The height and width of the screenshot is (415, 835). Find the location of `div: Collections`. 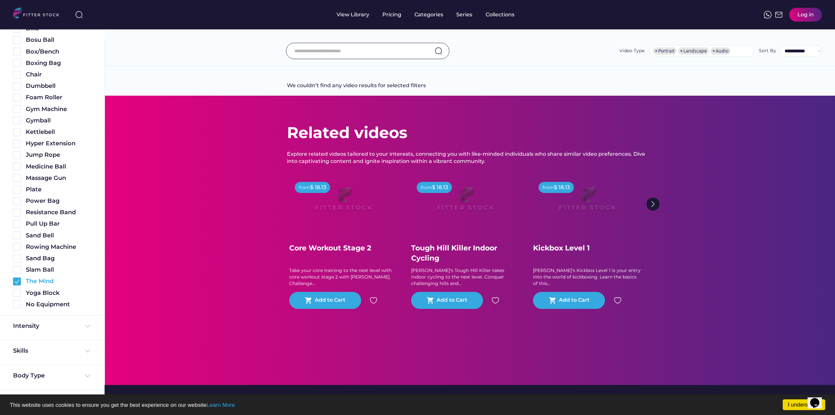

div: Collections is located at coordinates (500, 15).